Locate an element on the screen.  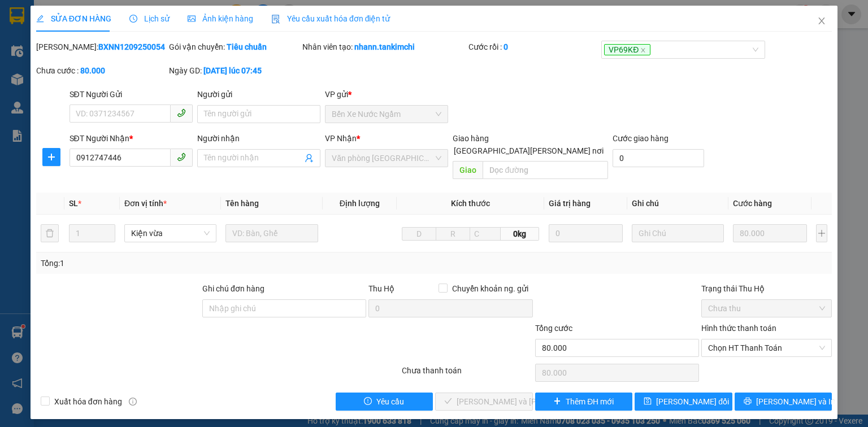
button: Close is located at coordinates (822, 22).